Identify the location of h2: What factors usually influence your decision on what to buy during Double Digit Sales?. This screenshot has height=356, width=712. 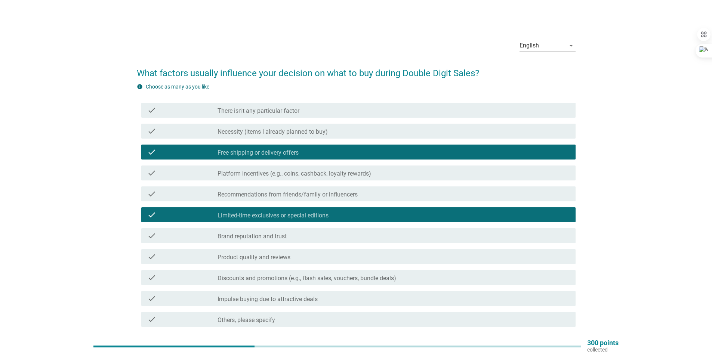
(356, 70).